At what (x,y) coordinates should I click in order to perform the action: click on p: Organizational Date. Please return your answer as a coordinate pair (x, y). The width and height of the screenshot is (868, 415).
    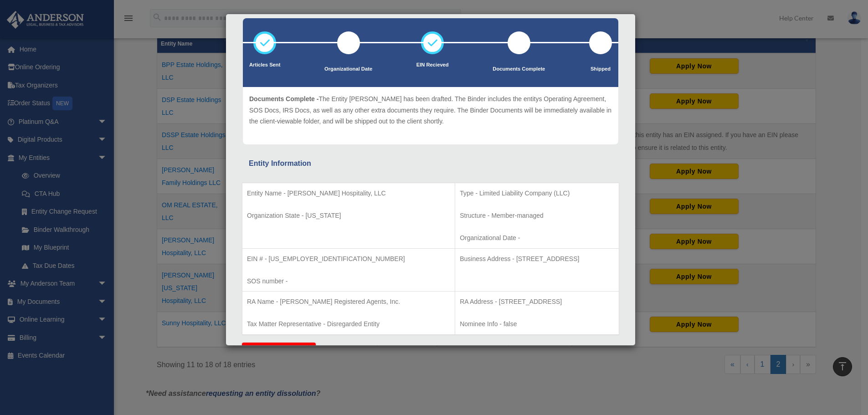
    Looking at the image, I should click on (348, 69).